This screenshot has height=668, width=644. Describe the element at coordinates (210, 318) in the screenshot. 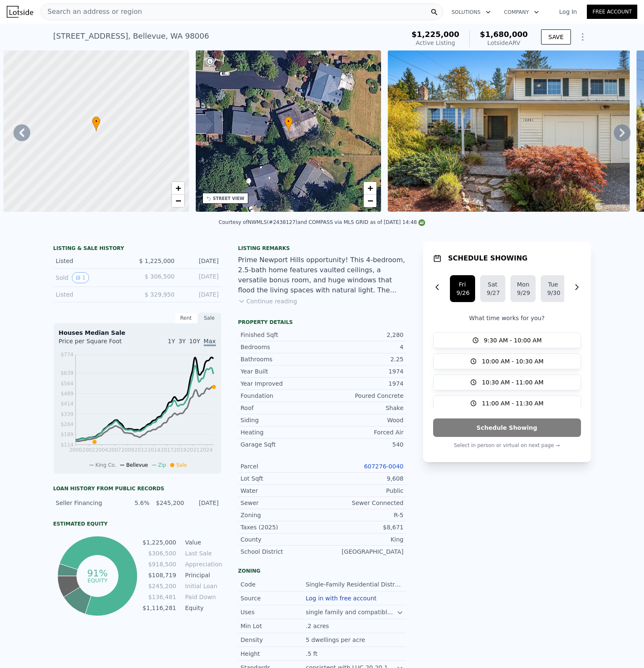

I see `div: Sale` at that location.